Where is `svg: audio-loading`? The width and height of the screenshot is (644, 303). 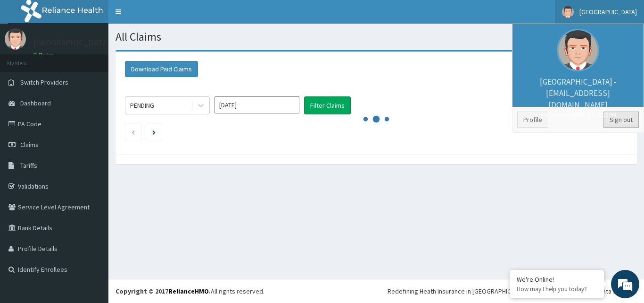
svg: audio-loading is located at coordinates (376, 119).